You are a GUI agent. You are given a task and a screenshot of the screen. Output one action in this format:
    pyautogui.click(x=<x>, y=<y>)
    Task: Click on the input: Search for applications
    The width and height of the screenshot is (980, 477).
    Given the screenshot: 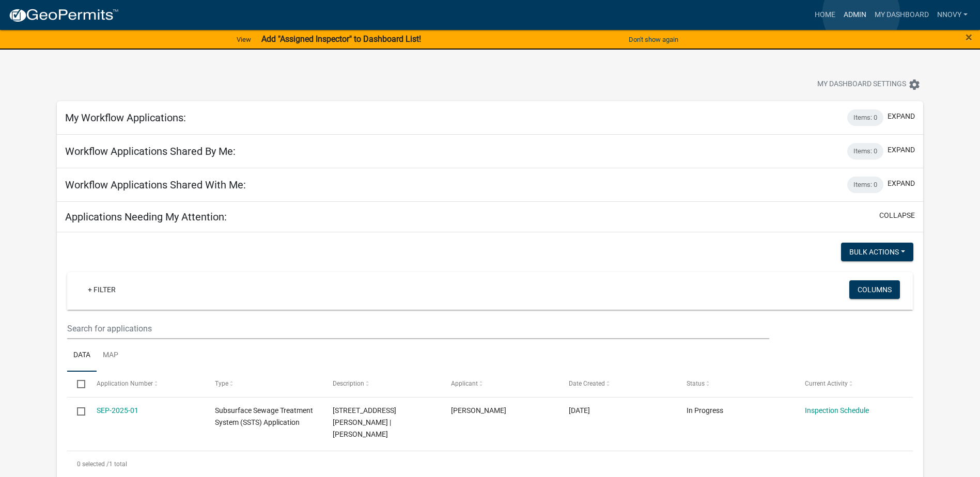 What is the action you would take?
    pyautogui.click(x=418, y=329)
    